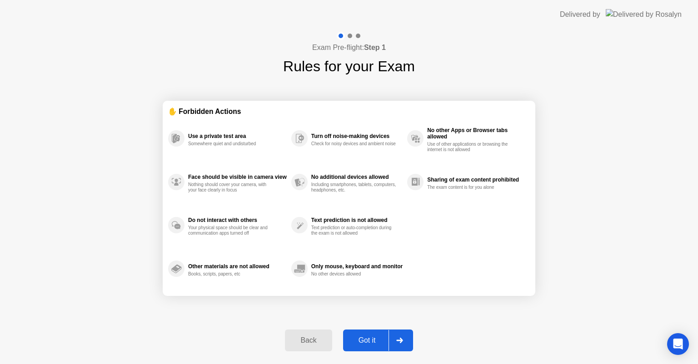  Describe the element at coordinates (678, 344) in the screenshot. I see `div: Open Intercom Messenger` at that location.